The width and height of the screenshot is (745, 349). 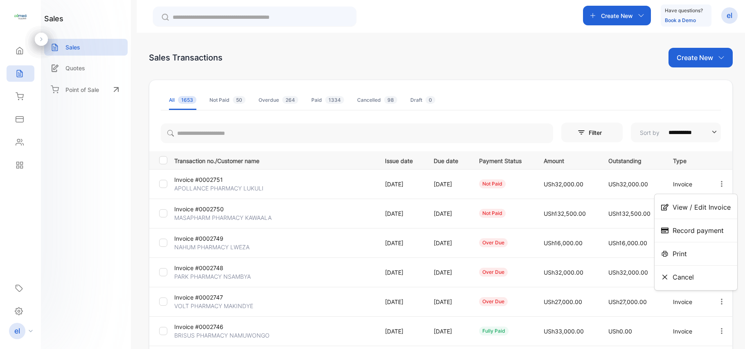 I want to click on span: 1653, so click(x=187, y=100).